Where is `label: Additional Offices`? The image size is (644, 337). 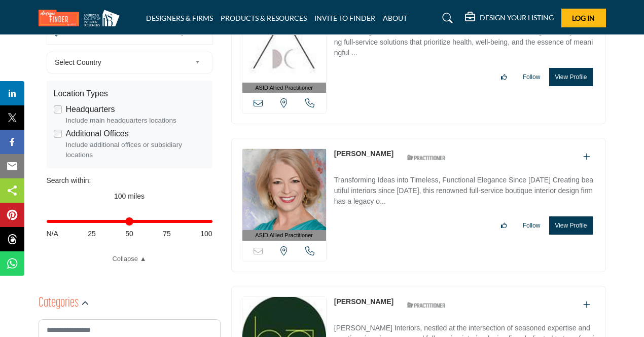
label: Additional Offices is located at coordinates (97, 134).